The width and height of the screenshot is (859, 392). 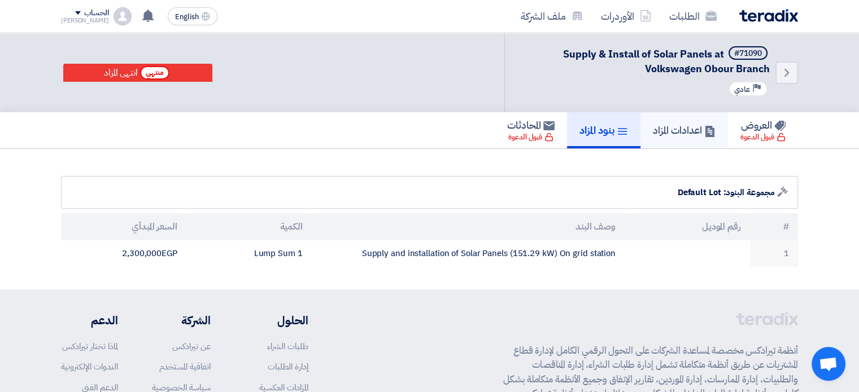 I want to click on a: عن تيرادكس, so click(x=191, y=347).